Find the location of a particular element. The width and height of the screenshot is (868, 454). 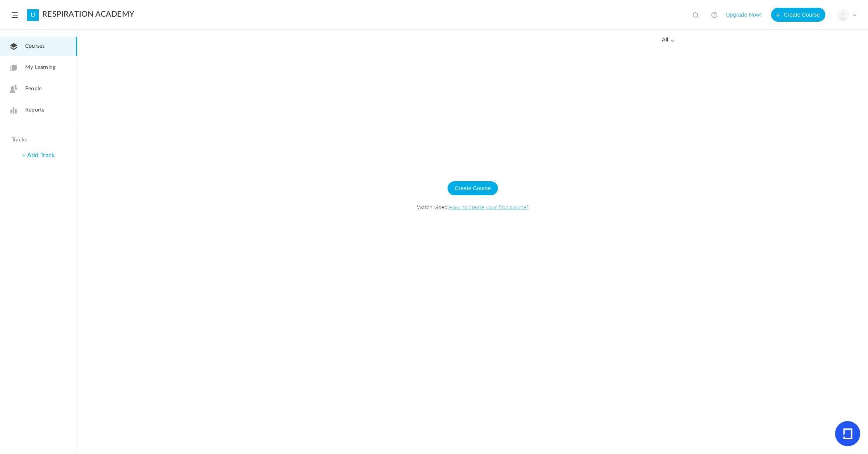

h4: Tracks is located at coordinates (37, 140).